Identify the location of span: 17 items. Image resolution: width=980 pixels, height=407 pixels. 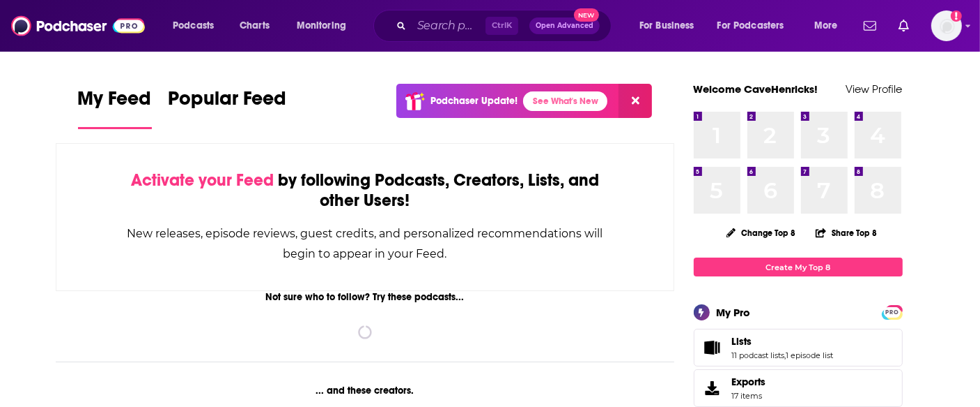
(749, 395).